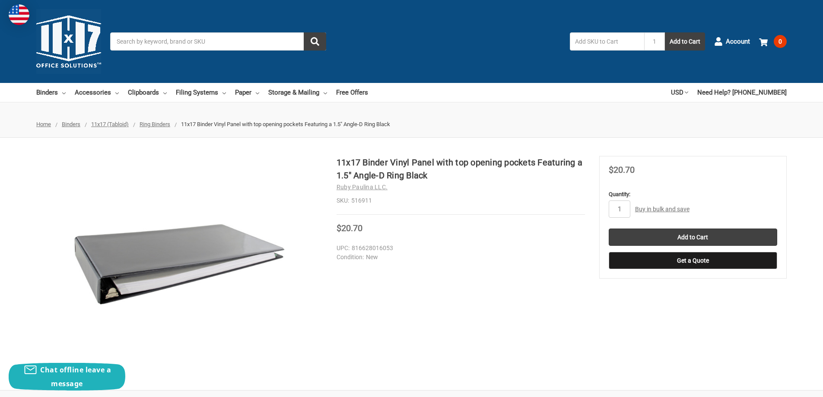 This screenshot has height=397, width=823. What do you see at coordinates (110, 124) in the screenshot?
I see `span: 11x17 (Tabloid)` at bounding box center [110, 124].